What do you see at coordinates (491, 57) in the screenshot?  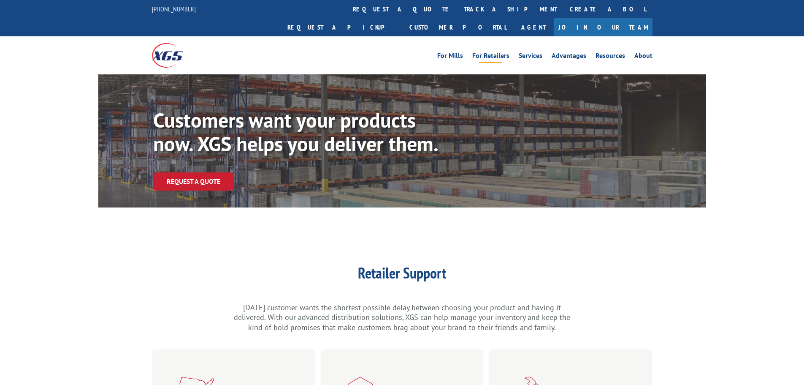 I see `a: For Retailers` at bounding box center [491, 57].